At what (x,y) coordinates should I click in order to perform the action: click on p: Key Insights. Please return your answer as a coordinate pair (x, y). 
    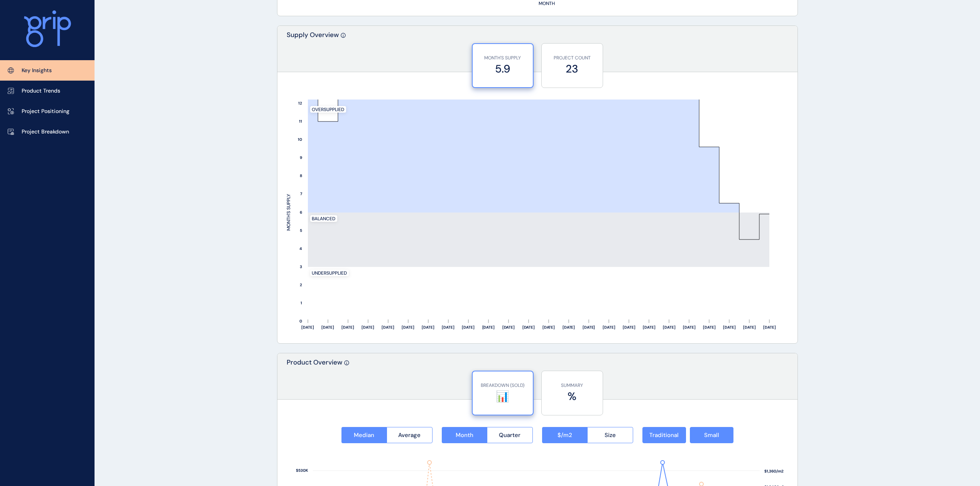
    Looking at the image, I should click on (36, 71).